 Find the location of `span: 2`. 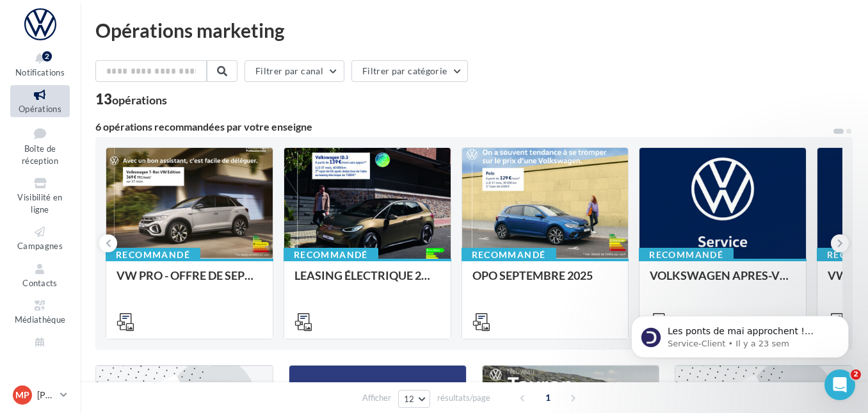

span: 2 is located at coordinates (856, 375).